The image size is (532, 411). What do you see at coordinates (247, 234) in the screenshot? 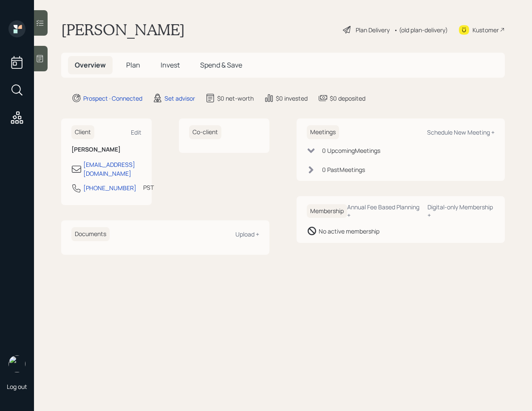
I see `div: Upload +` at bounding box center [247, 234].